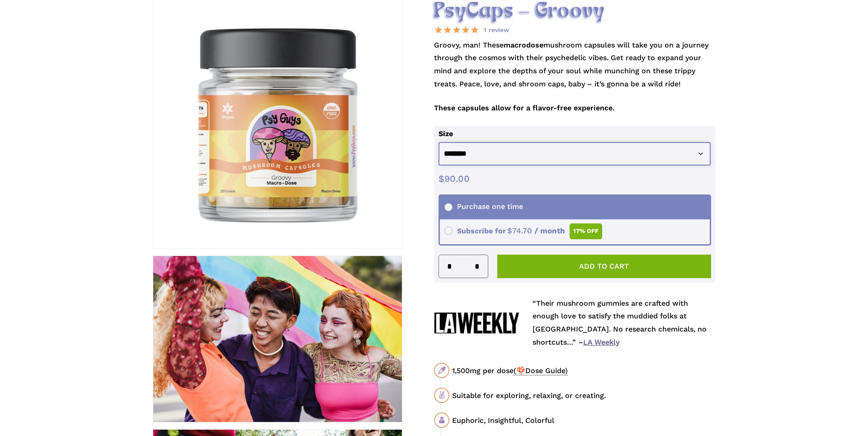  Describe the element at coordinates (523, 230) in the screenshot. I see `span: Subscribe for` at that location.